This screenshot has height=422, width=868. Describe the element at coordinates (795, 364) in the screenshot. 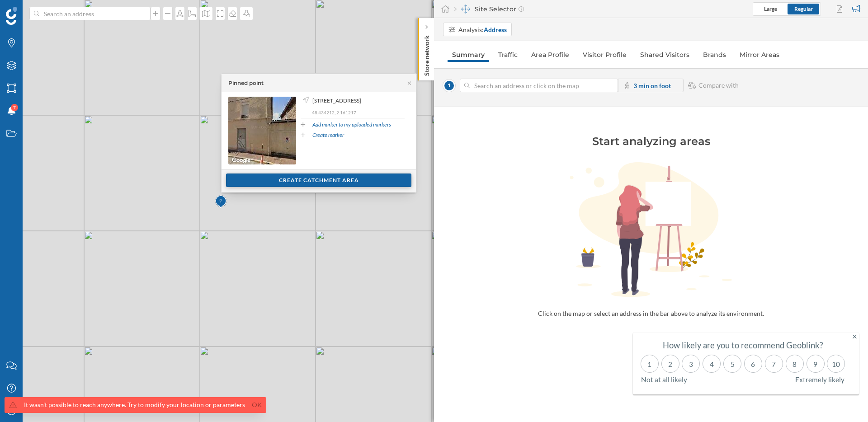

I see `div: 8` at that location.